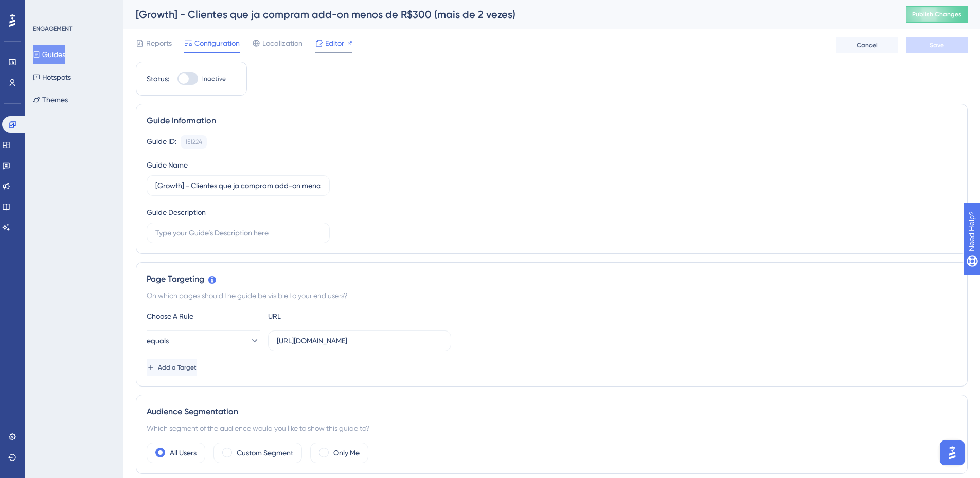 This screenshot has width=980, height=478. I want to click on img: launcher-image-alternative-text, so click(15, 15).